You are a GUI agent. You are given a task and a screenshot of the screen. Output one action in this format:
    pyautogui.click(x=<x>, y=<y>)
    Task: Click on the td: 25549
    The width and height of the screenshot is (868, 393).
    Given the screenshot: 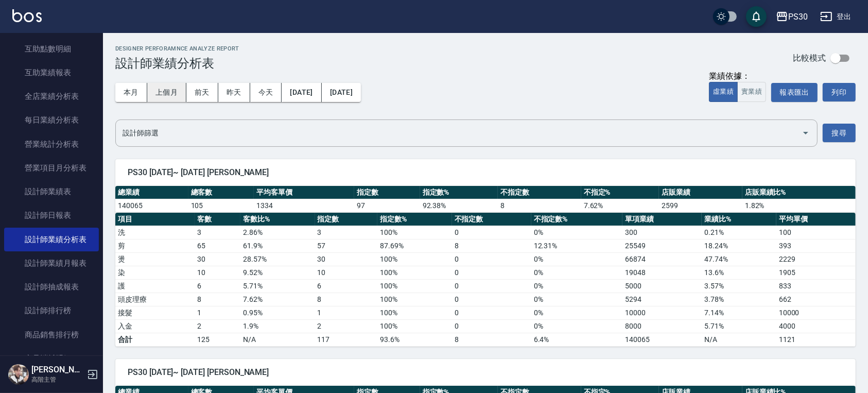 What is the action you would take?
    pyautogui.click(x=662, y=246)
    